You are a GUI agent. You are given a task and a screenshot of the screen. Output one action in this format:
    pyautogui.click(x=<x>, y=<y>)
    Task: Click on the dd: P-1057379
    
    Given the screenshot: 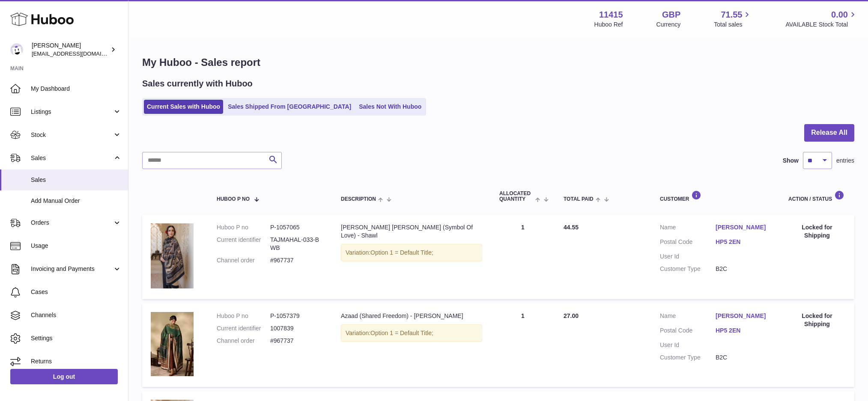 What is the action you would take?
    pyautogui.click(x=297, y=316)
    